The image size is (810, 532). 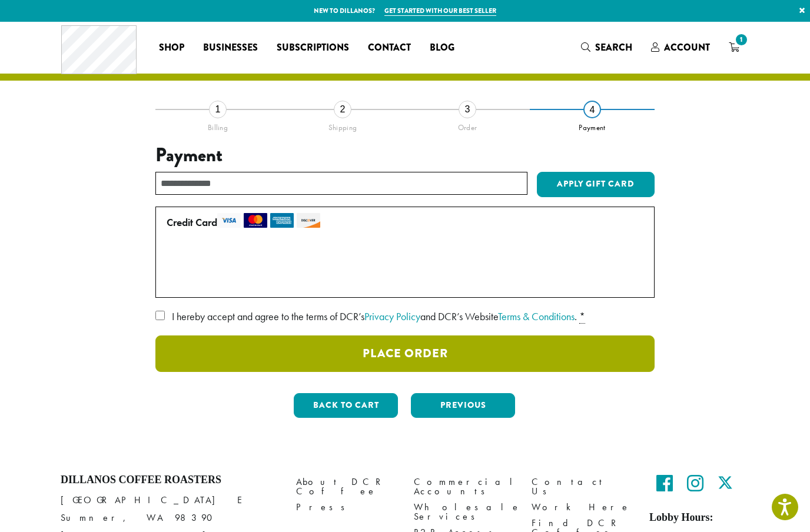 What do you see at coordinates (592, 125) in the screenshot?
I see `div: Payment` at bounding box center [592, 125].